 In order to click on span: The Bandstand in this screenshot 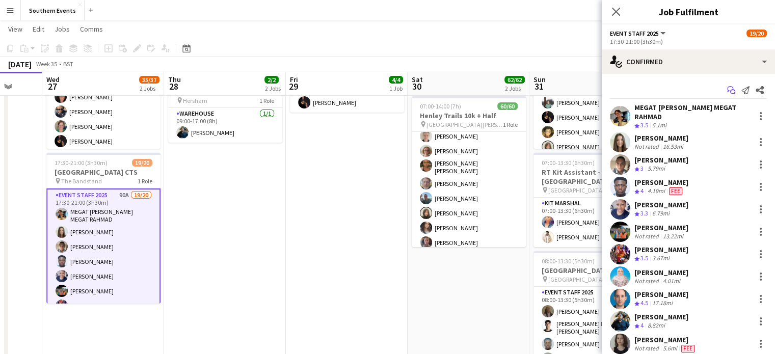, I will do `click(82, 181)`.